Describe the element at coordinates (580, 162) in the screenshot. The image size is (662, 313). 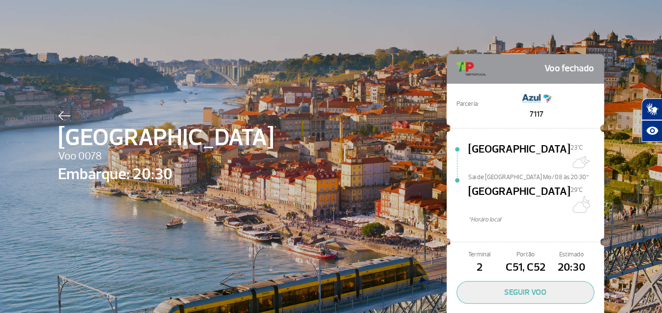
I see `img: Muitas nuvens` at that location.